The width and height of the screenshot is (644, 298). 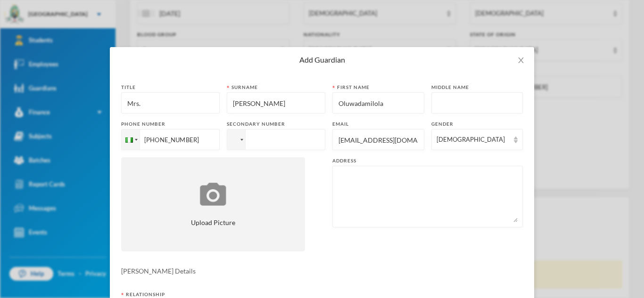 What do you see at coordinates (428, 161) in the screenshot?
I see `div: Address` at bounding box center [428, 161].